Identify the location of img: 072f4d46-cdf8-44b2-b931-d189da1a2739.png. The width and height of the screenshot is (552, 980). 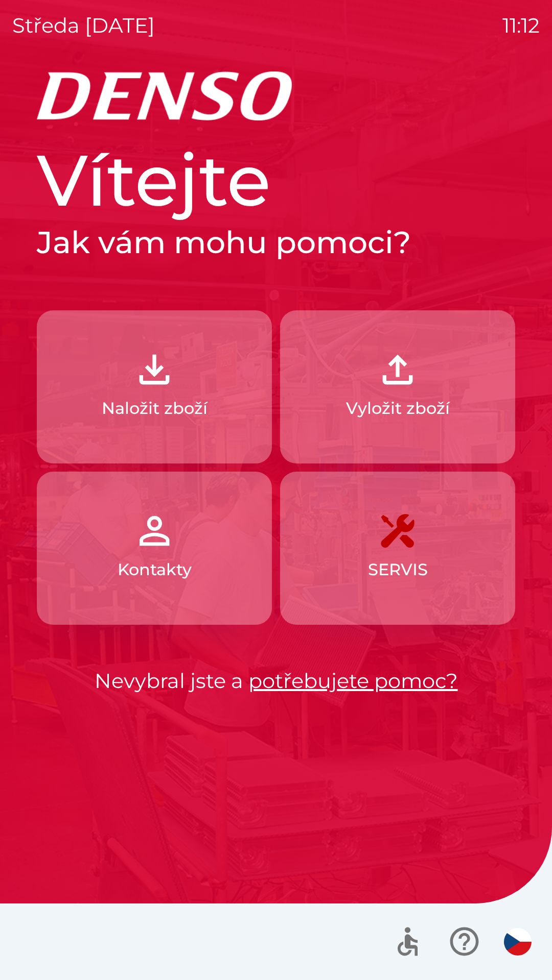
(154, 531).